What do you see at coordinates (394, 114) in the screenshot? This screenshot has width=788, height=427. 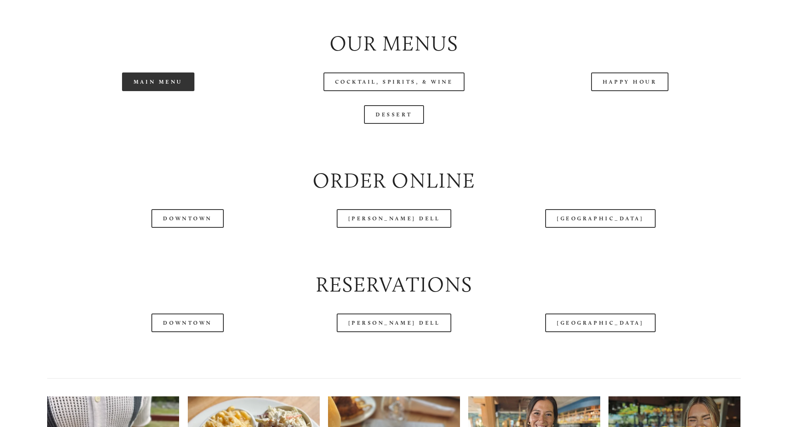 I see `a: Dessert` at bounding box center [394, 114].